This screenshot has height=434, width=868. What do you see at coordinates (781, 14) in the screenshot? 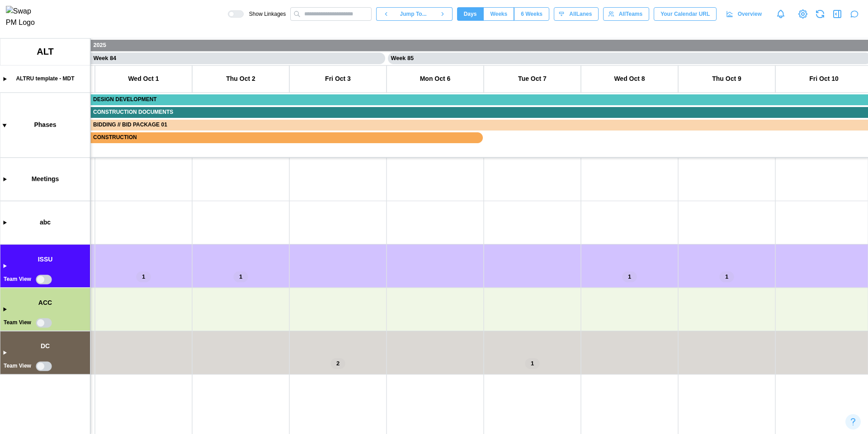
I see `a: Notifications` at bounding box center [781, 14].